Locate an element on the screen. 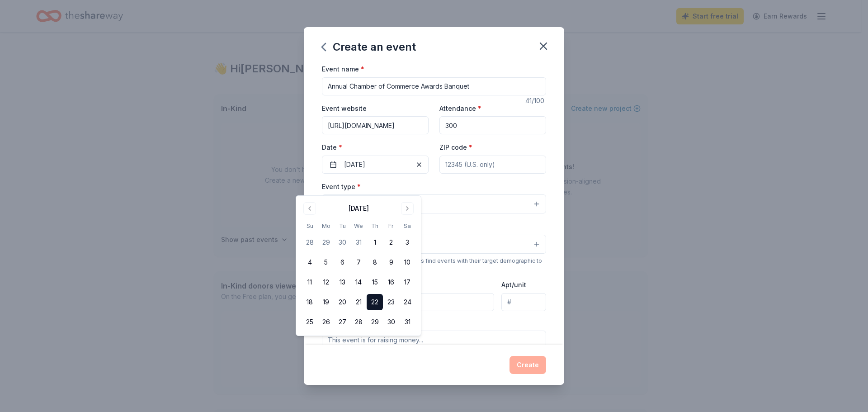 The image size is (868, 412). label: Event name is located at coordinates (343, 70).